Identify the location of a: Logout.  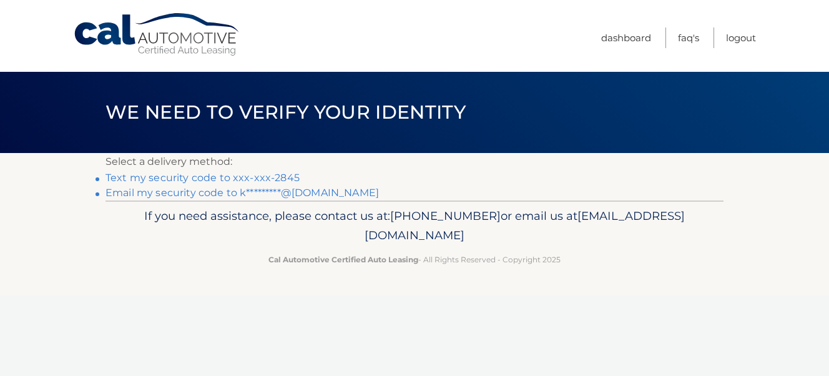
(741, 37).